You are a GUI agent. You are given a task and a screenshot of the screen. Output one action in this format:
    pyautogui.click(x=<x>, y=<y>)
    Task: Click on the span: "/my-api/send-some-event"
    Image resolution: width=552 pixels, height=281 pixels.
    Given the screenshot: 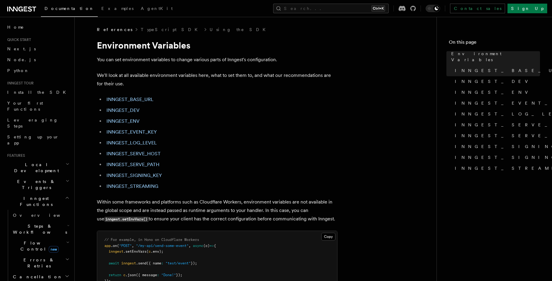 What is the action you would take?
    pyautogui.click(x=162, y=245)
    